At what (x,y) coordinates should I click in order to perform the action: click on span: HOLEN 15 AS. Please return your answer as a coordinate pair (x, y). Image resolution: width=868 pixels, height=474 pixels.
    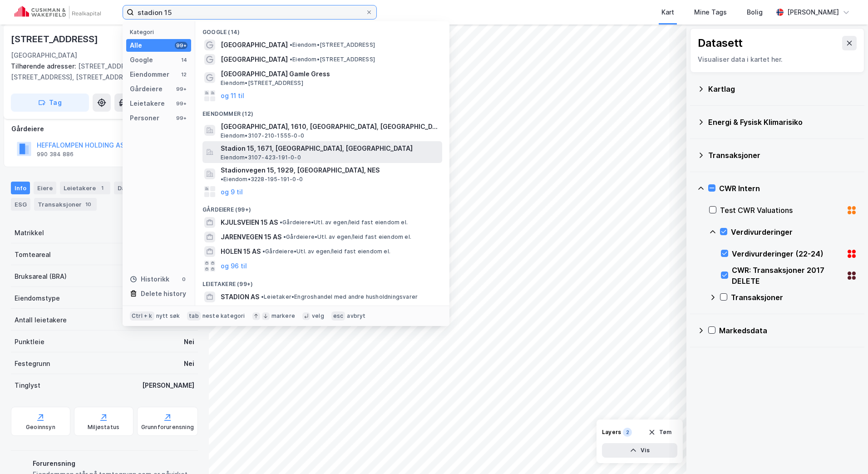
    Looking at the image, I should click on (241, 252).